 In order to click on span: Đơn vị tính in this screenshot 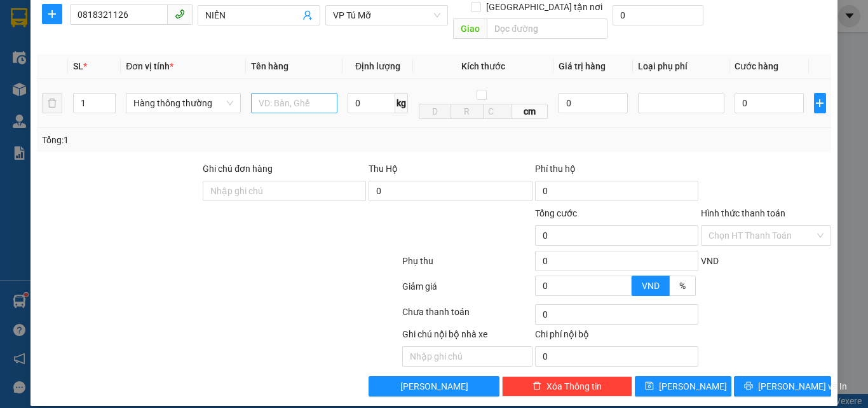, I will do `click(149, 66)`.